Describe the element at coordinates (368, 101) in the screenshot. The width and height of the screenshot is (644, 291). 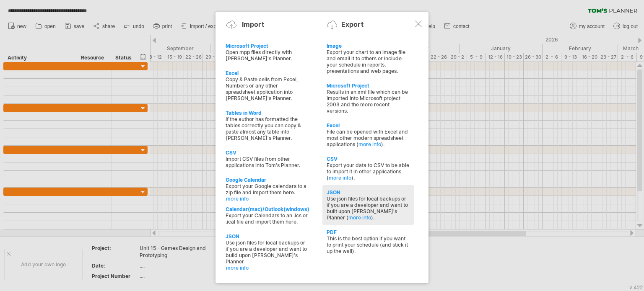
I see `div: Results in an xml file which can be imported into Microsoft project 2003 and the more recent vers...` at that location.